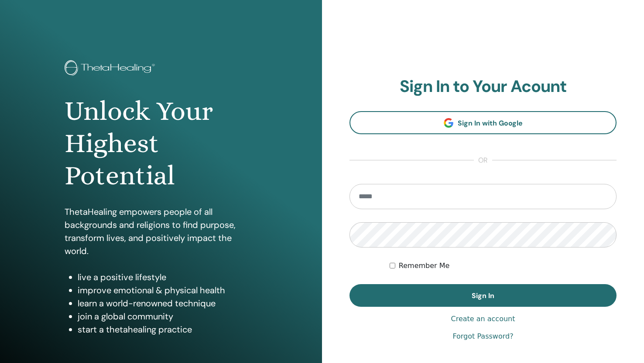  I want to click on label: Remember Me, so click(424, 266).